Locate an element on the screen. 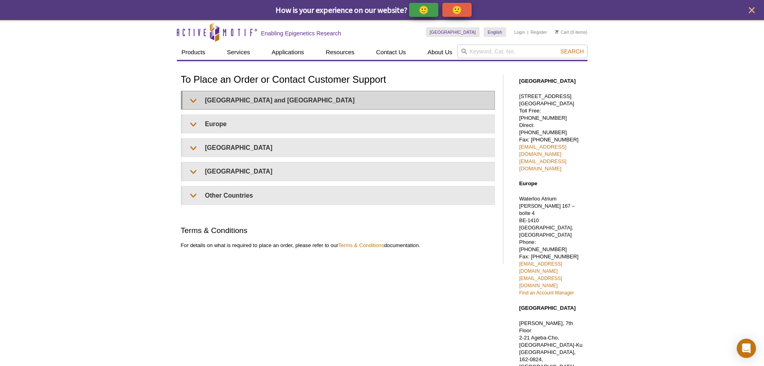  span: How is your experience on our website? is located at coordinates (341, 10).